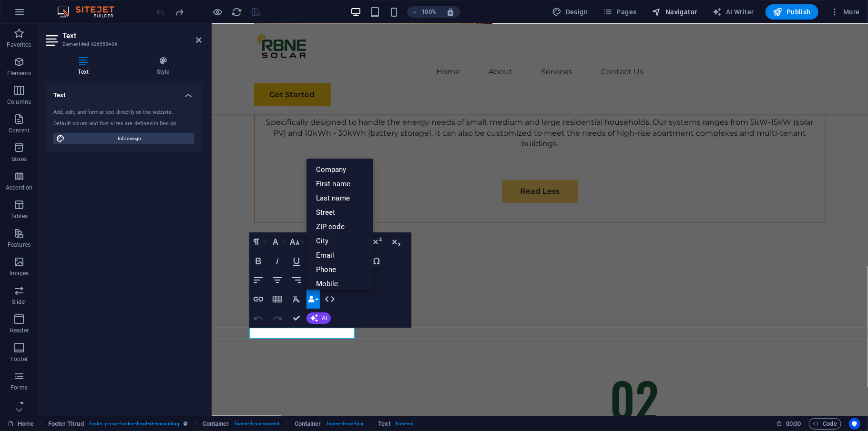 This screenshot has width=868, height=431. What do you see at coordinates (340, 184) in the screenshot?
I see `a: First name` at bounding box center [340, 184].